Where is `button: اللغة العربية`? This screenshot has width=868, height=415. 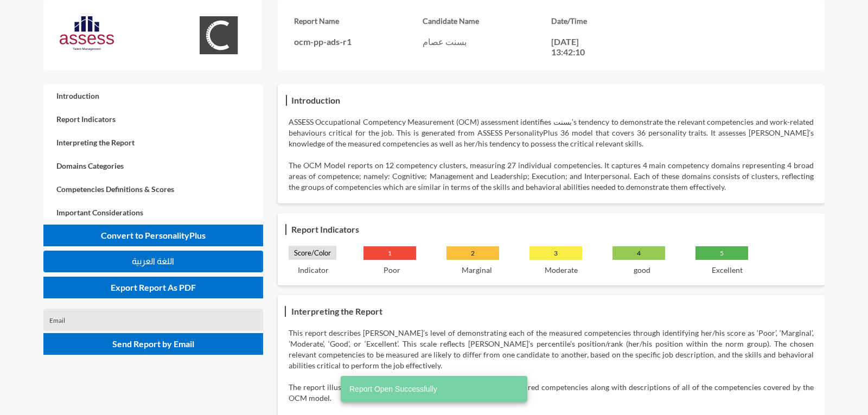 button: اللغة العربية is located at coordinates (153, 262).